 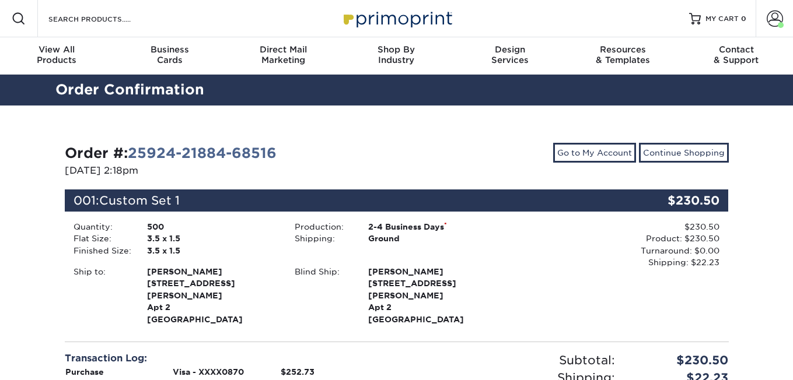 I want to click on span: Business, so click(x=170, y=50).